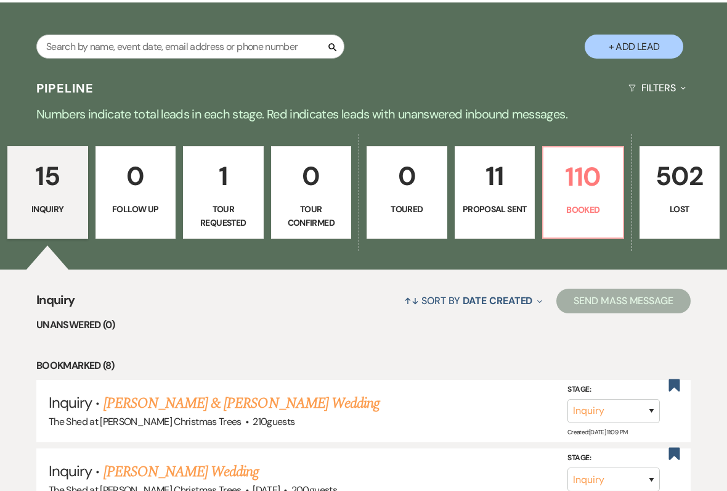 This screenshot has width=727, height=491. Describe the element at coordinates (624, 301) in the screenshot. I see `button: Send Mass Message` at that location.